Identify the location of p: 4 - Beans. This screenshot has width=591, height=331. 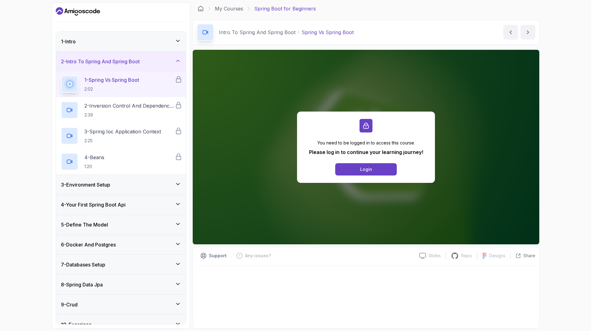
(94, 158).